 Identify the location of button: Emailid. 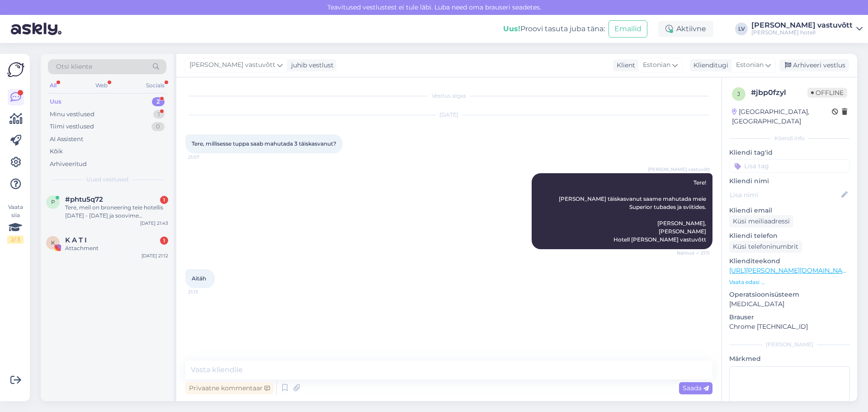
(628, 29).